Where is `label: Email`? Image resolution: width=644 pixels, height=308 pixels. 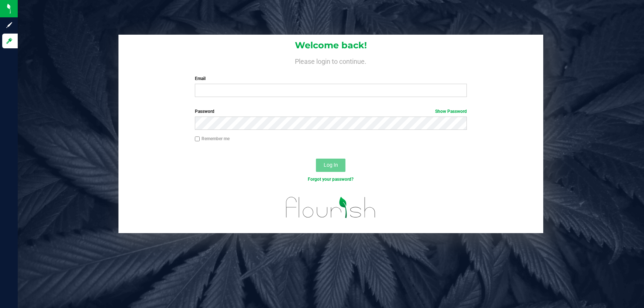 label: Email is located at coordinates (331, 79).